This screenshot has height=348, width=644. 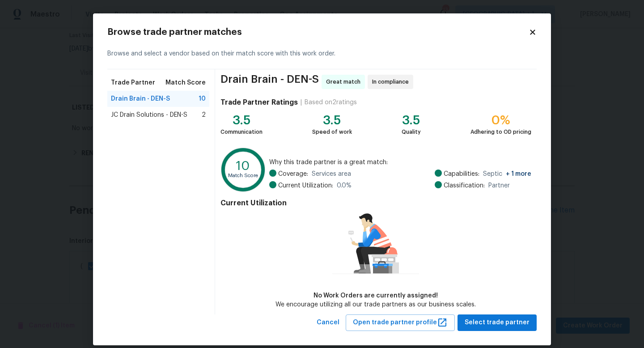 I want to click on span: Classification:, so click(x=464, y=185).